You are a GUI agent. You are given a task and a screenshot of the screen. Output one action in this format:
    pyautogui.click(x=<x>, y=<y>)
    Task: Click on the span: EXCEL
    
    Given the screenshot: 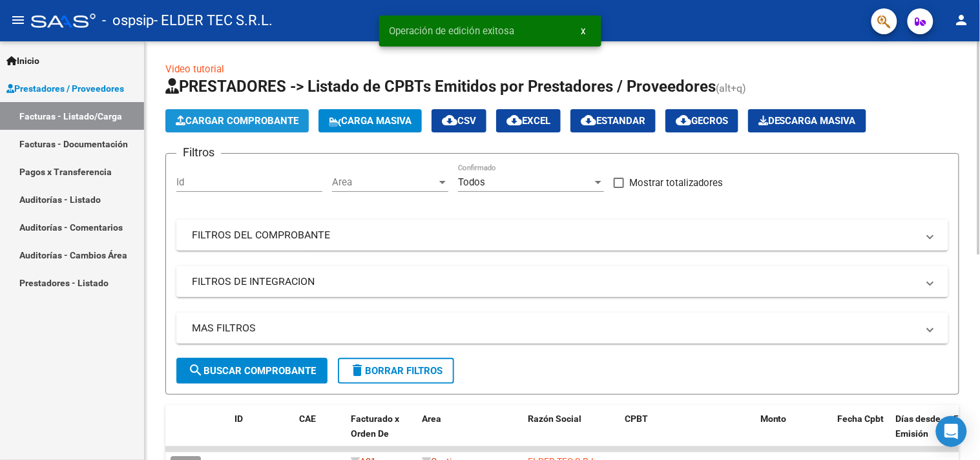 What is the action you would take?
    pyautogui.click(x=528, y=121)
    